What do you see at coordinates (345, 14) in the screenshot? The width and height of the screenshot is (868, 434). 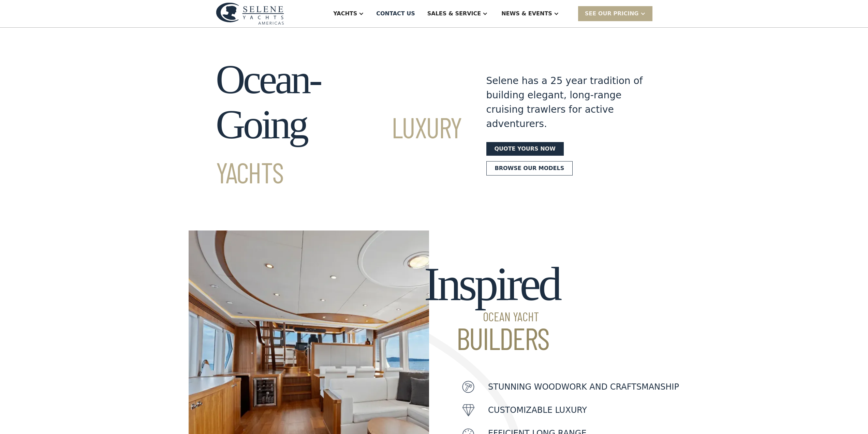 I see `div: Yachts` at bounding box center [345, 14].